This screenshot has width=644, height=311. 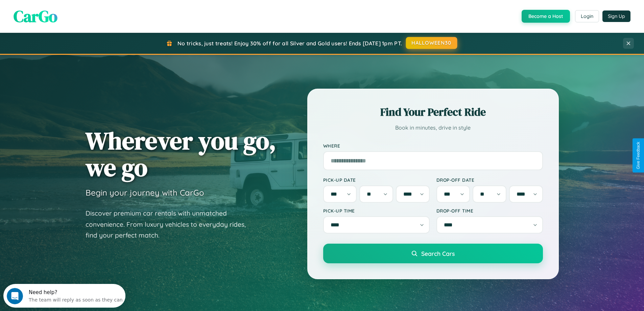 What do you see at coordinates (376, 210) in the screenshot?
I see `label: Pick-up Time` at bounding box center [376, 210].